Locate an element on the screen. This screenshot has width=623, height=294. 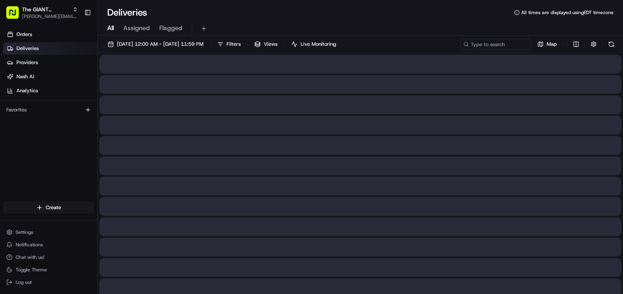
a: Analytics is located at coordinates (50, 91).